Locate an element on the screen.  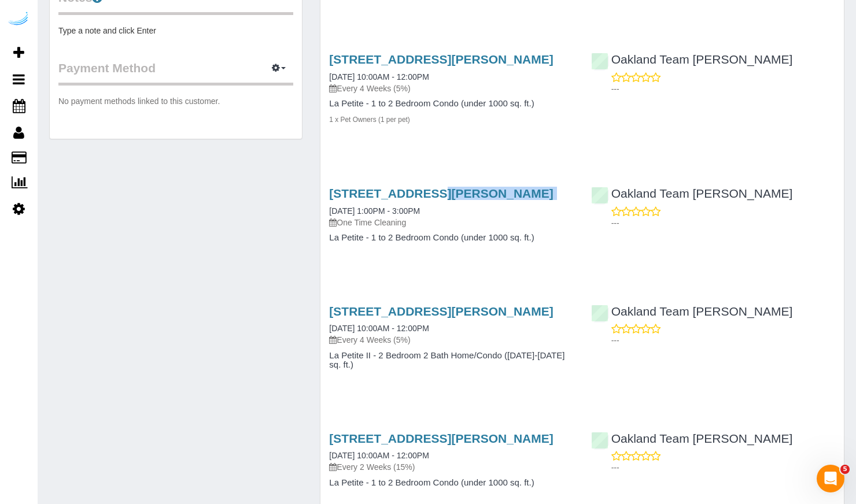
p: No payment methods linked to this customer. is located at coordinates (175, 101).